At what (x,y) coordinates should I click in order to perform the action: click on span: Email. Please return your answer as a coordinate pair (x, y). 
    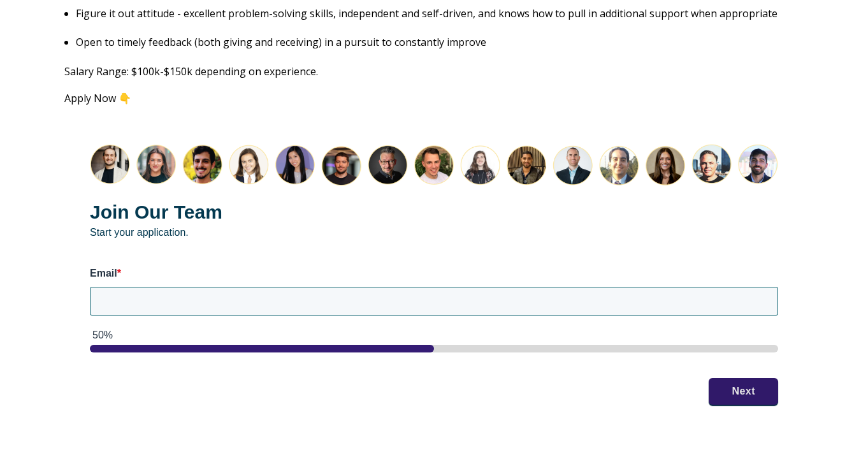
    Looking at the image, I should click on (103, 273).